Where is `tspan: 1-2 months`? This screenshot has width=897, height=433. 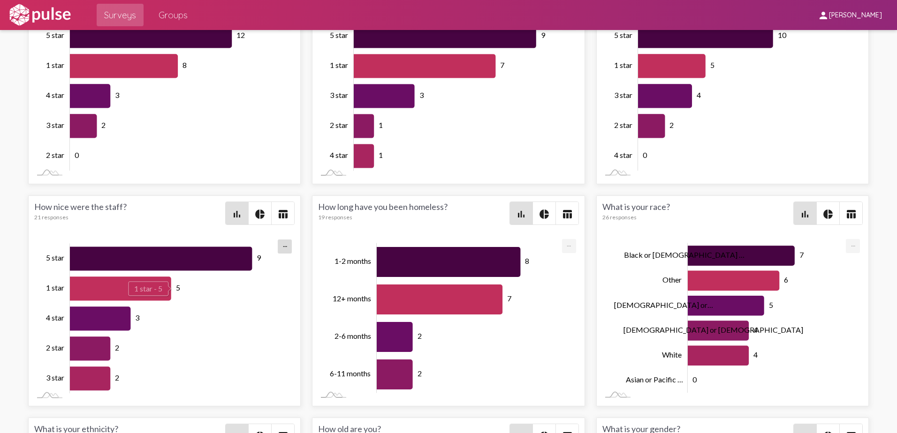
tspan: 1-2 months is located at coordinates (353, 261).